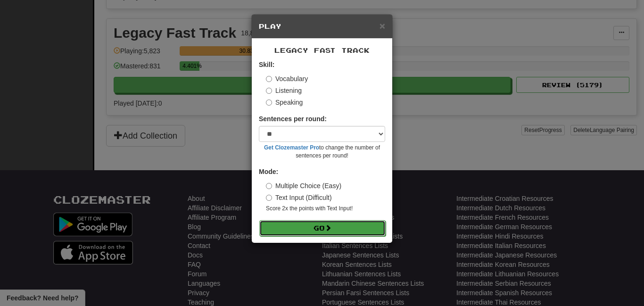 The image size is (644, 306). Describe the element at coordinates (322, 27) in the screenshot. I see `h5: Play` at that location.